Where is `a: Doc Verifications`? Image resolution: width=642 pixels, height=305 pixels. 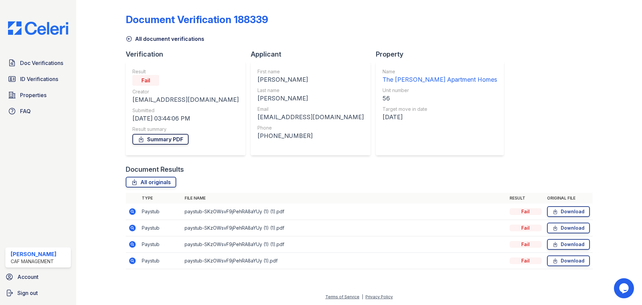 a: Doc Verifications is located at coordinates (38, 63).